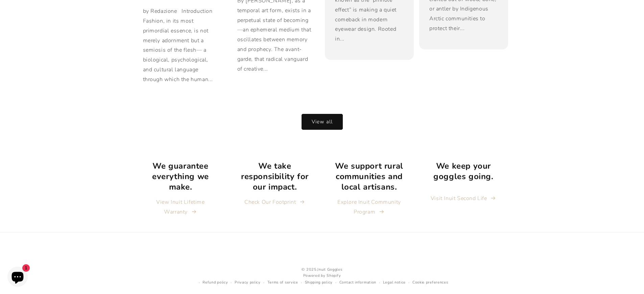  I want to click on strong: We keep your goggles going., so click(463, 171).